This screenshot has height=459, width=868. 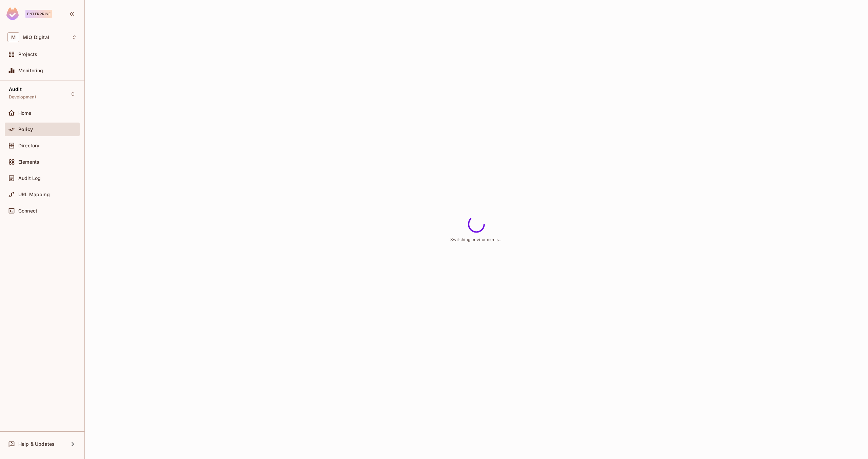 I want to click on span: Home, so click(x=25, y=113).